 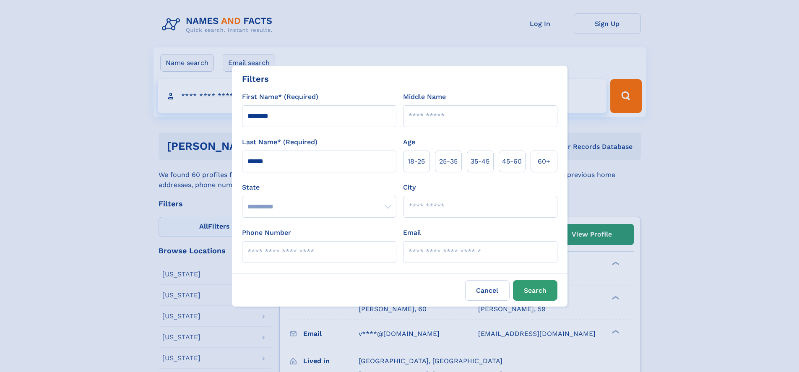 What do you see at coordinates (544, 161) in the screenshot?
I see `span: 60+` at bounding box center [544, 161].